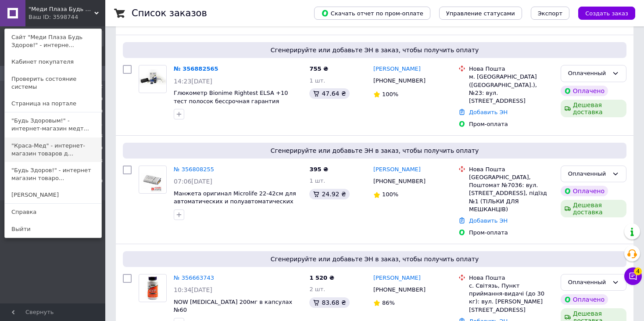 The image size is (644, 321). Describe the element at coordinates (53, 83) in the screenshot. I see `a: Проверить состояние системы` at that location.